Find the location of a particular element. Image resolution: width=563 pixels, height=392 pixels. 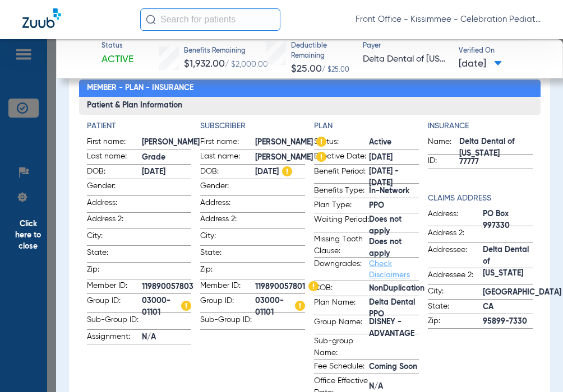

span: Effective Date: is located at coordinates (341, 157).